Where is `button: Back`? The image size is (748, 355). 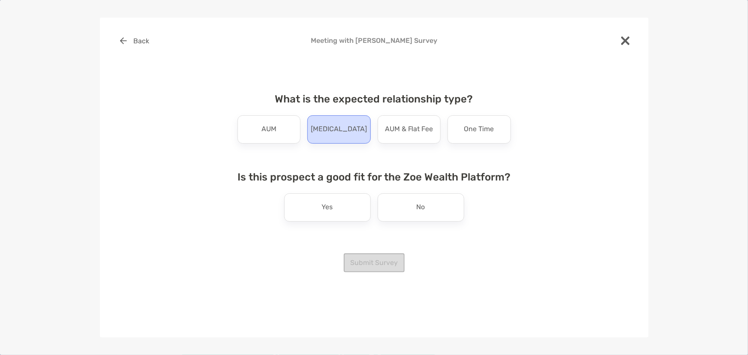 button: Back is located at coordinates (135, 41).